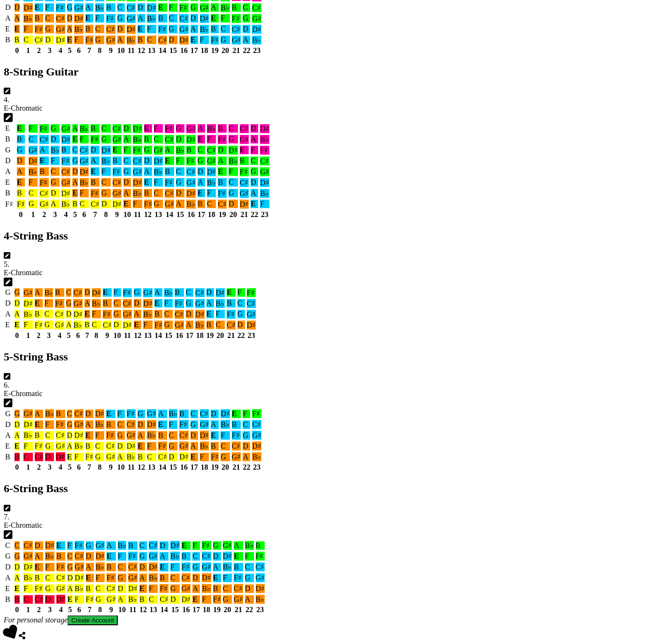 Image resolution: width=665 pixels, height=644 pixels. Describe the element at coordinates (257, 51) in the screenshot. I see `th: 23` at that location.